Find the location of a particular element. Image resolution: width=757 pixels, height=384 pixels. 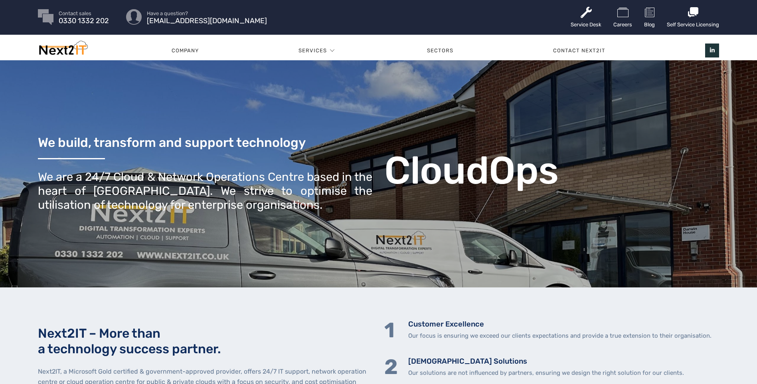

a: Contact Next2IT is located at coordinates (579, 51).